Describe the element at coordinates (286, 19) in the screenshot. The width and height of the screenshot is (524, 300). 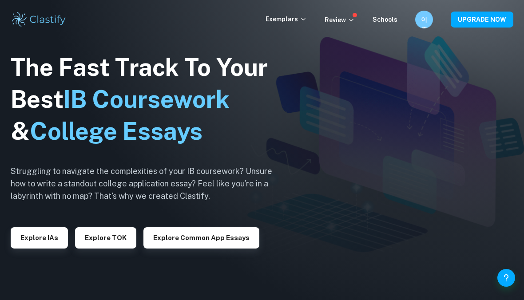
I see `p: Exemplars` at that location.